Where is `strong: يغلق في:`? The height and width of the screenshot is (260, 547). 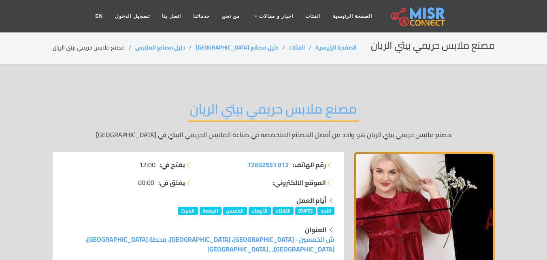
strong: يغلق في: is located at coordinates (172, 182).